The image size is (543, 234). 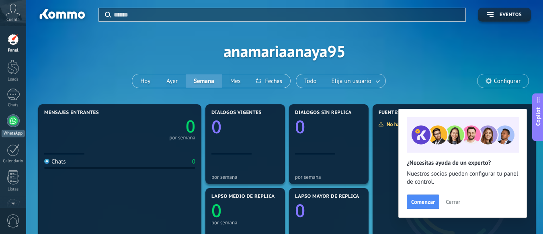 I want to click on span: Diálogos vigentes, so click(x=237, y=113).